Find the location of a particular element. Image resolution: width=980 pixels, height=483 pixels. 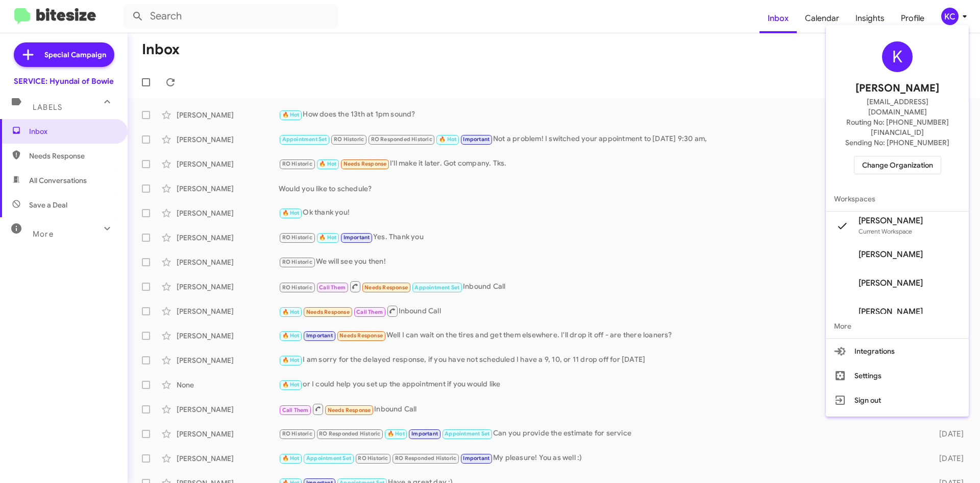

span: Current Workspace is located at coordinates (885, 231).